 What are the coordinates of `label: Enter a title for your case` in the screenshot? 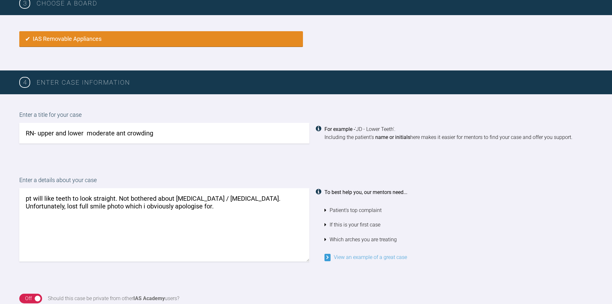 It's located at (306, 116).